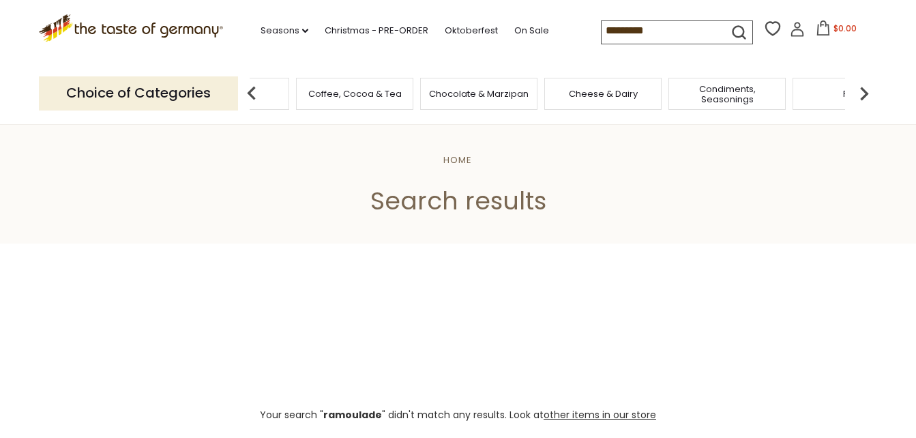 This screenshot has height=438, width=916. What do you see at coordinates (603, 93) in the screenshot?
I see `span: Cheese & Dairy` at bounding box center [603, 93].